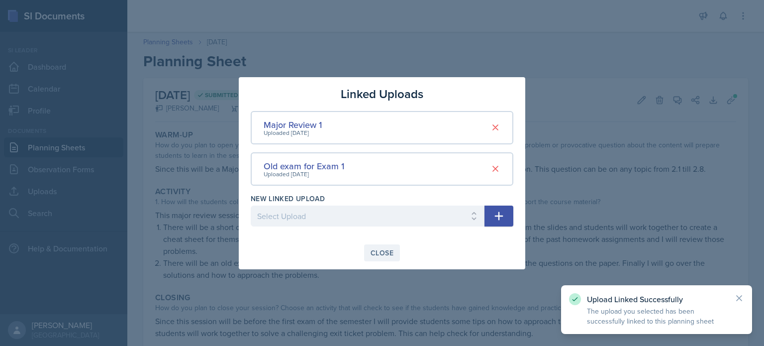  Describe the element at coordinates (382, 253) in the screenshot. I see `div: Close` at that location.